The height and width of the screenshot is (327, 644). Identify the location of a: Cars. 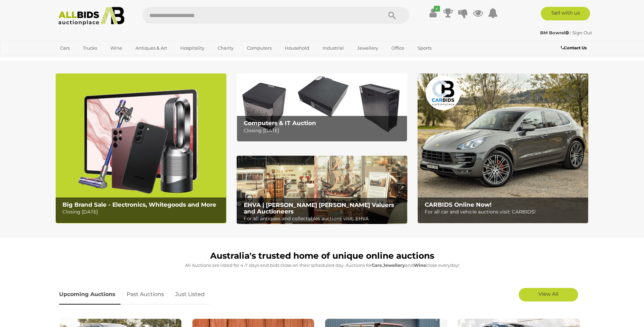
(65, 48).